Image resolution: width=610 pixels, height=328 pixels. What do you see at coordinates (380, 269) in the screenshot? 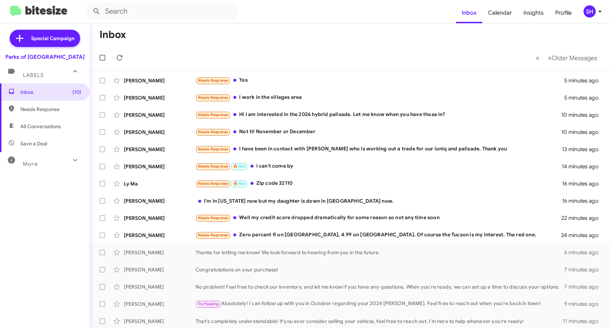
I see `div: Congratulations on your purchase!` at bounding box center [380, 269].